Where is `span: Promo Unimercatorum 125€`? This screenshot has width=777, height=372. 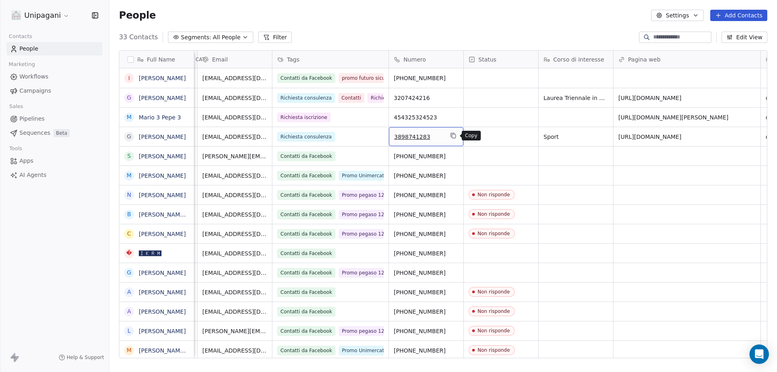 span: Promo Unimercatorum 125€ is located at coordinates (376, 350).